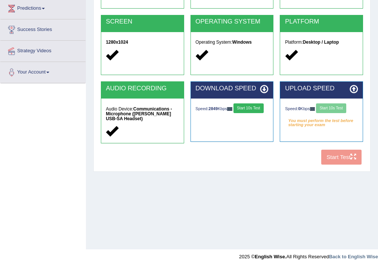  Describe the element at coordinates (248, 108) in the screenshot. I see `button: Start 10s Test` at that location.